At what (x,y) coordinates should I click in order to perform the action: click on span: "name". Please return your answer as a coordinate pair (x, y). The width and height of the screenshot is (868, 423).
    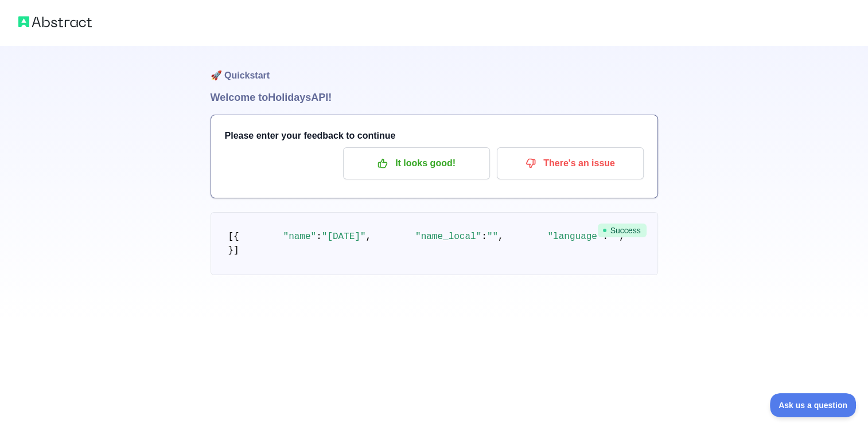
    Looking at the image, I should click on (300, 237).